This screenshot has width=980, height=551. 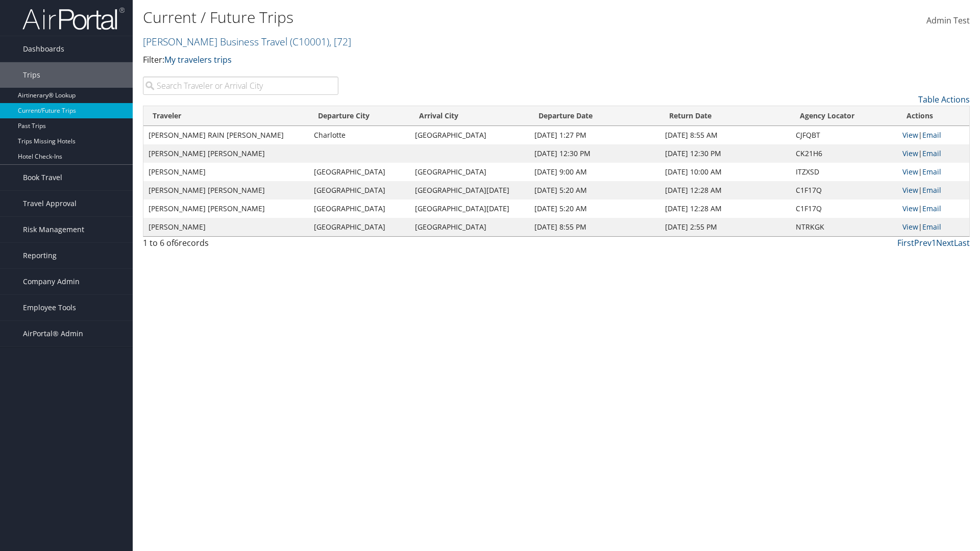 What do you see at coordinates (934, 243) in the screenshot?
I see `a: 1` at bounding box center [934, 243].